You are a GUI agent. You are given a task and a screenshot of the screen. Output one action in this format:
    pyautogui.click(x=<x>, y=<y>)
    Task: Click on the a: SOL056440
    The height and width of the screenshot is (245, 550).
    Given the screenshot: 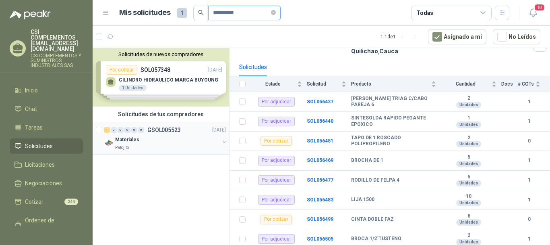 What is the action you would take?
    pyautogui.click(x=320, y=121)
    